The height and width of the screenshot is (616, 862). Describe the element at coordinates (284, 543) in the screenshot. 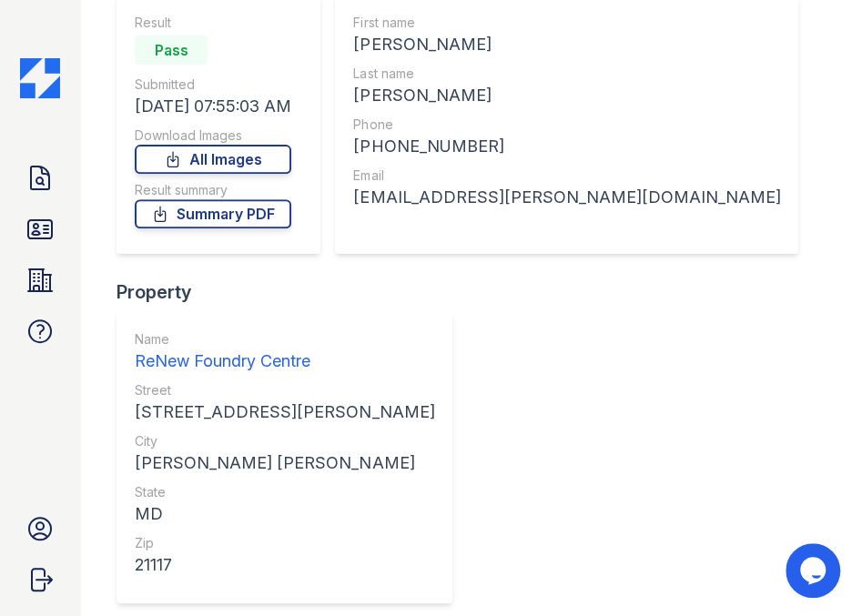

I see `div: Zip` at that location.